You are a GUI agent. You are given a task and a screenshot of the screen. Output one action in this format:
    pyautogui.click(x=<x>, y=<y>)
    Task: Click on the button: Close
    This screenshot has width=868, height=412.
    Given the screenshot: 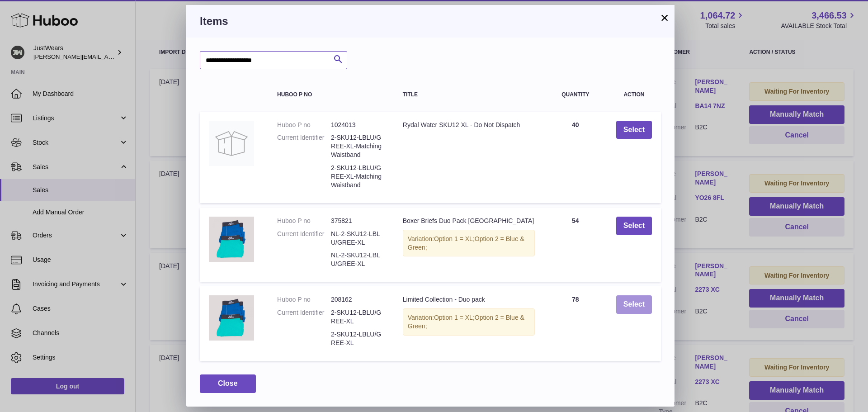 What is the action you would take?
    pyautogui.click(x=228, y=383)
    